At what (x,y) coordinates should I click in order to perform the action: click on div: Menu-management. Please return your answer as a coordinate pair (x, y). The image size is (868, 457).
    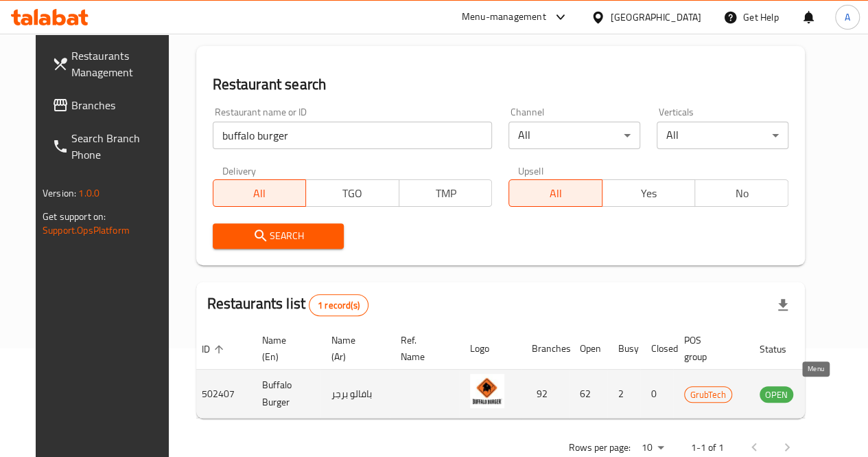
    Looking at the image, I should click on (504, 17).